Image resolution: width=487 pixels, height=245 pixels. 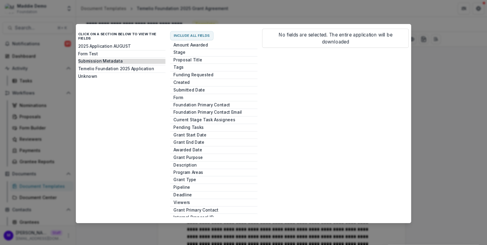 What do you see at coordinates (214, 98) in the screenshot?
I see `button: Form` at bounding box center [214, 98].